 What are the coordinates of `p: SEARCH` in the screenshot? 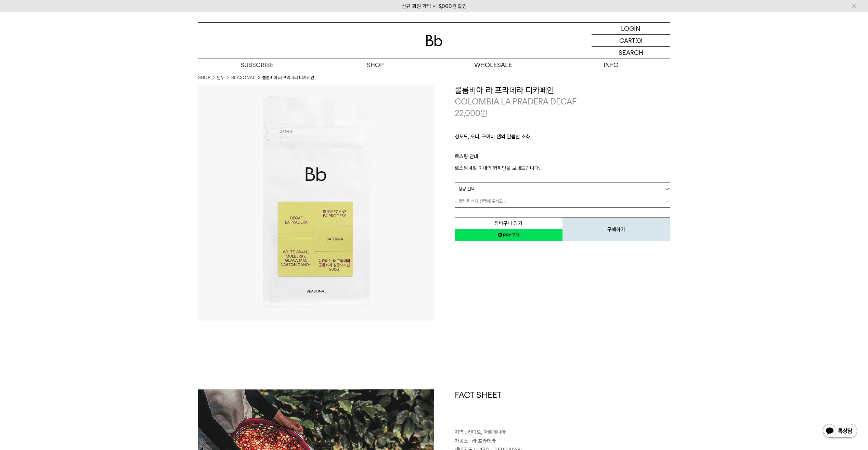 It's located at (631, 52).